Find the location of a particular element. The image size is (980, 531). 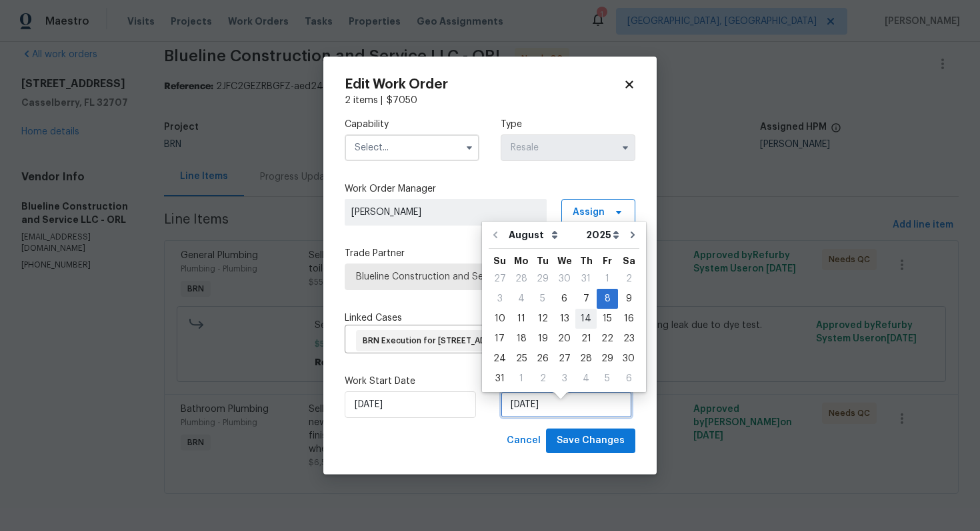

label: Work Start Date is located at coordinates (412, 382).